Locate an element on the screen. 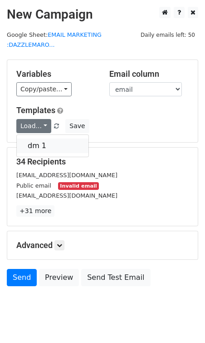 The image size is (205, 343). span: Daily emails left: 50 is located at coordinates (168, 35).